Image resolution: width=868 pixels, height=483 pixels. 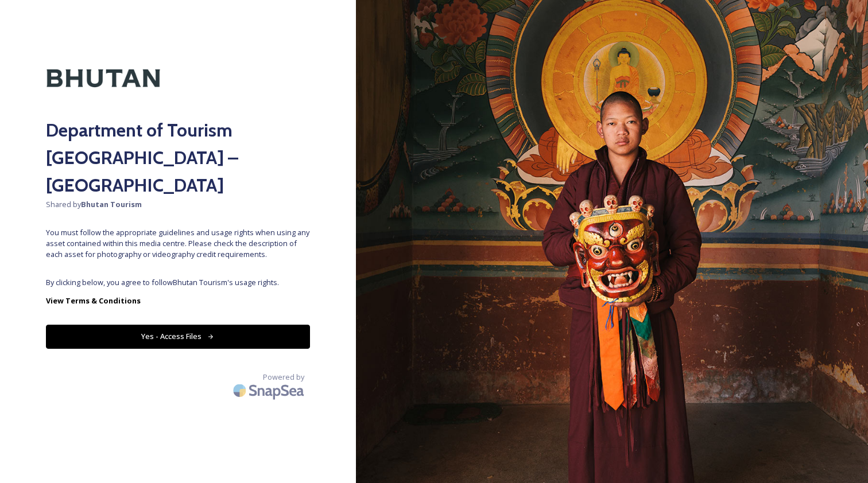 I want to click on img: Kingdom-of-Bhutan-Logo.png, so click(x=103, y=78).